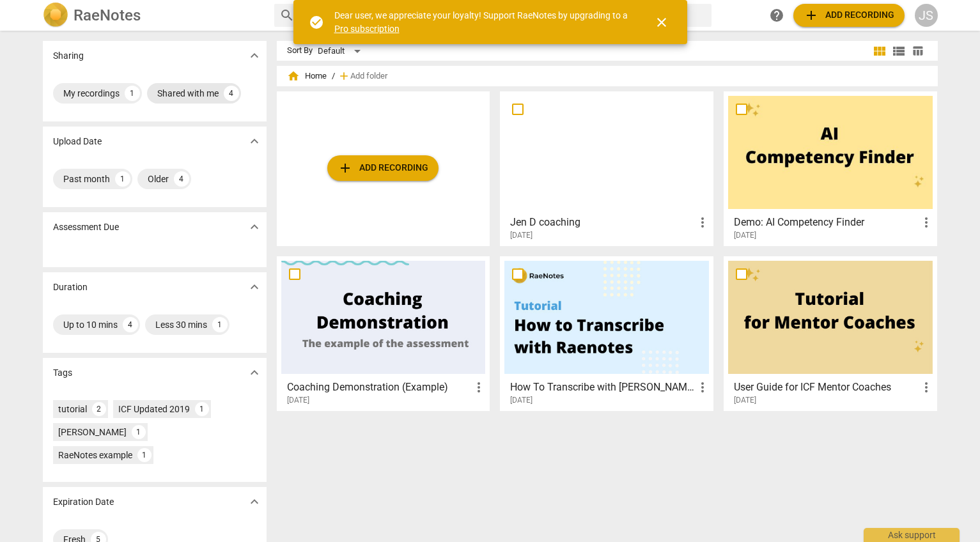 Image resolution: width=980 pixels, height=542 pixels. Describe the element at coordinates (926, 16) in the screenshot. I see `button: JS` at that location.